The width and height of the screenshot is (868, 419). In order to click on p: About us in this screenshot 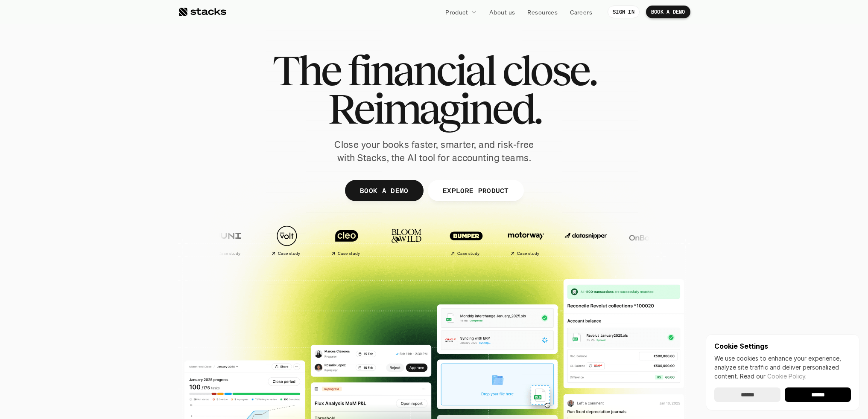, I will do `click(502, 12)`.